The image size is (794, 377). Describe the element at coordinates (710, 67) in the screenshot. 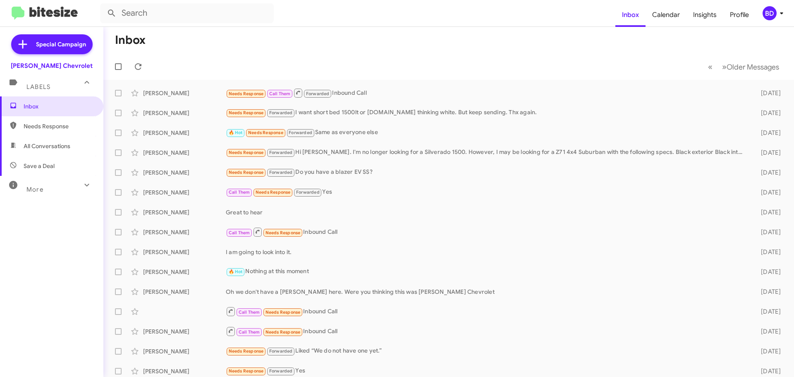

I see `button: Previous` at that location.